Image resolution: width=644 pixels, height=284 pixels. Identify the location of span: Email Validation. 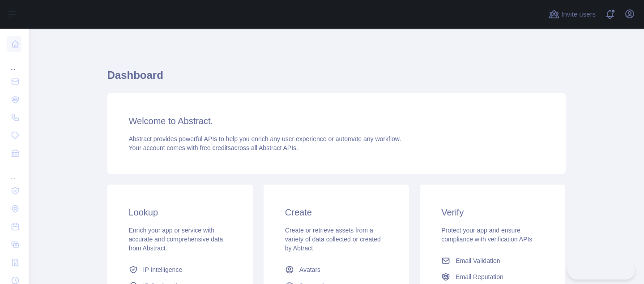
(478, 261).